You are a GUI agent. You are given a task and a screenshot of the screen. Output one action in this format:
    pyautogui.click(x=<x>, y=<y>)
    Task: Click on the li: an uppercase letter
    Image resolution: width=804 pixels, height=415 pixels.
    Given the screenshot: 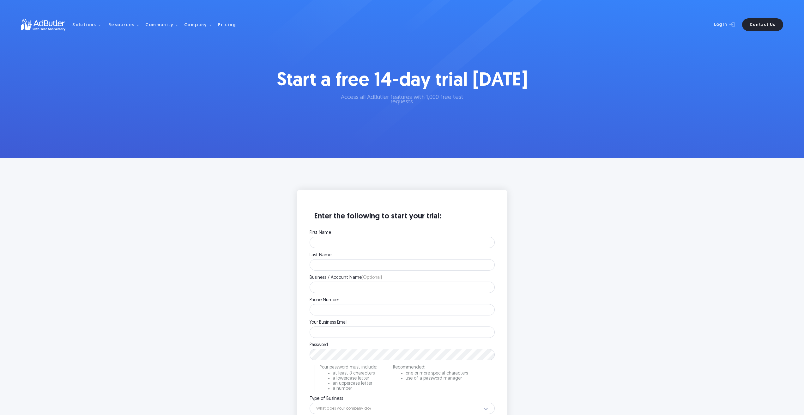 What is the action you would take?
    pyautogui.click(x=355, y=383)
    